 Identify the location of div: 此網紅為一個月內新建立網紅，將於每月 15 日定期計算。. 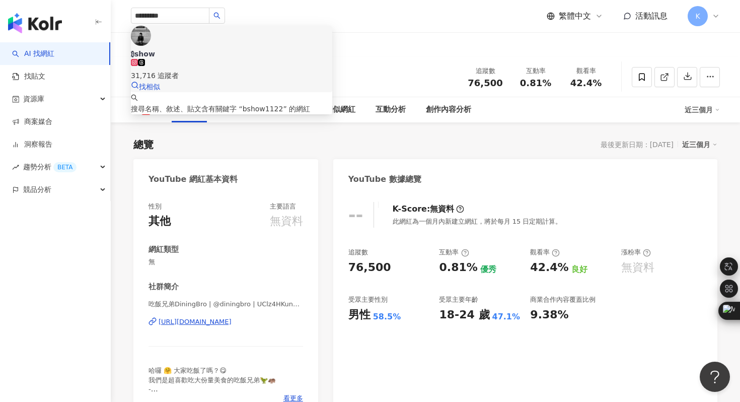
(477, 222).